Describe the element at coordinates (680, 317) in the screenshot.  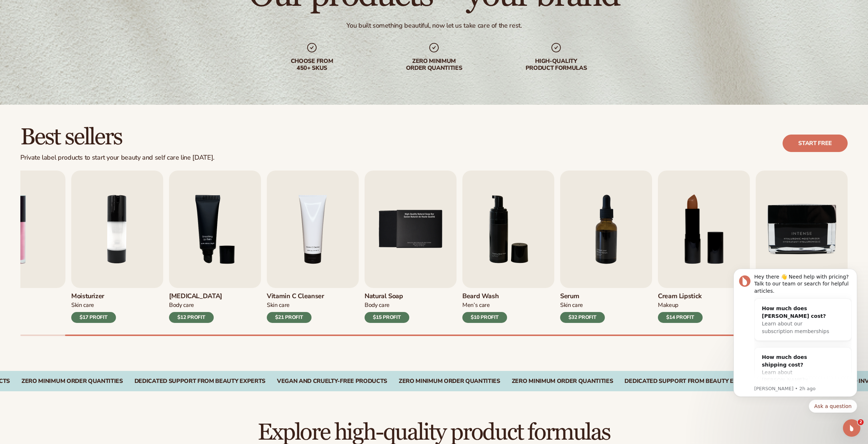
I see `div: $14 PROFIT` at that location.